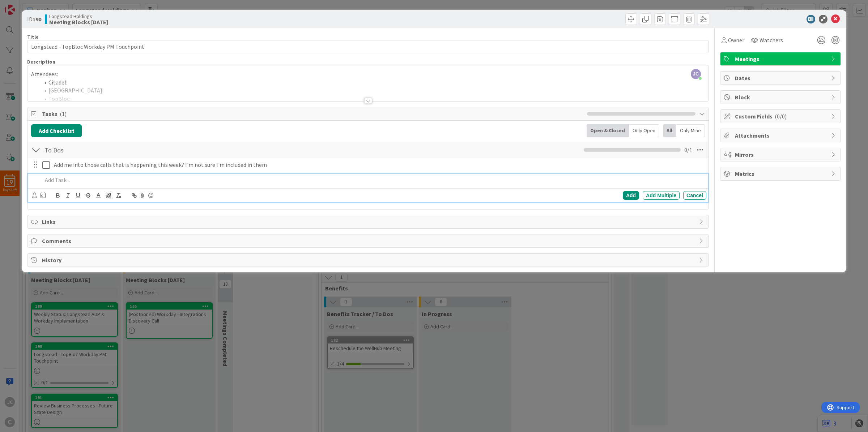 The height and width of the screenshot is (432, 868). What do you see at coordinates (688, 150) in the screenshot?
I see `span: 0 / 1` at bounding box center [688, 150].